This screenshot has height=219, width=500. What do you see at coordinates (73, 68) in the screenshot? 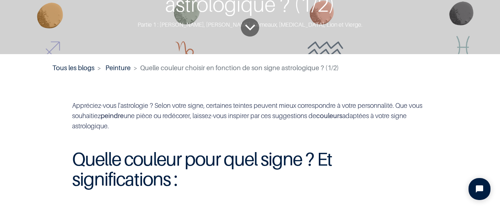
I see `a: Tous les blogs` at bounding box center [73, 68].